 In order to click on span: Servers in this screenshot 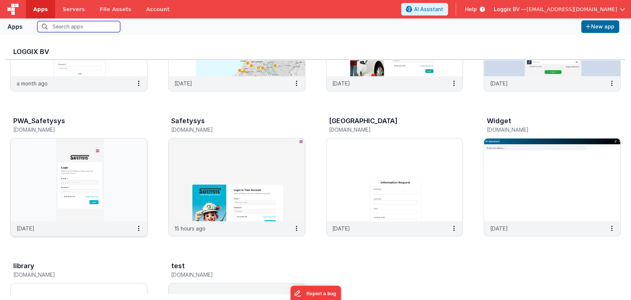, I will do `click(74, 9)`.